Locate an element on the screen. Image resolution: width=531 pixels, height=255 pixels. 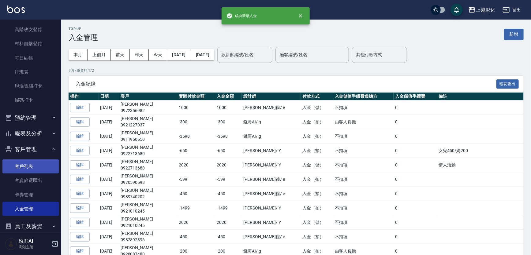
a: 掃碼打卡 is located at coordinates (31, 100).